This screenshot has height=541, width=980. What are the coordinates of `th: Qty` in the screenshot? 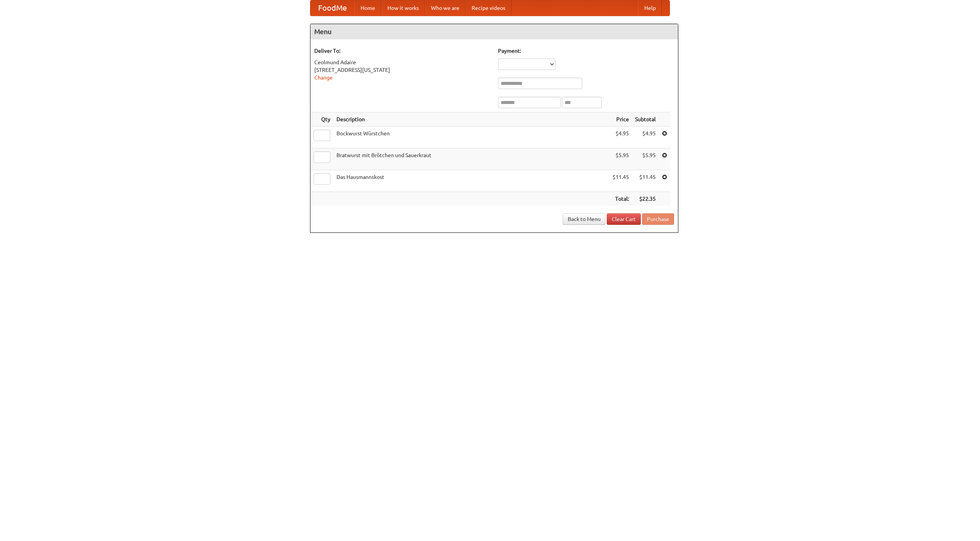 It's located at (322, 119).